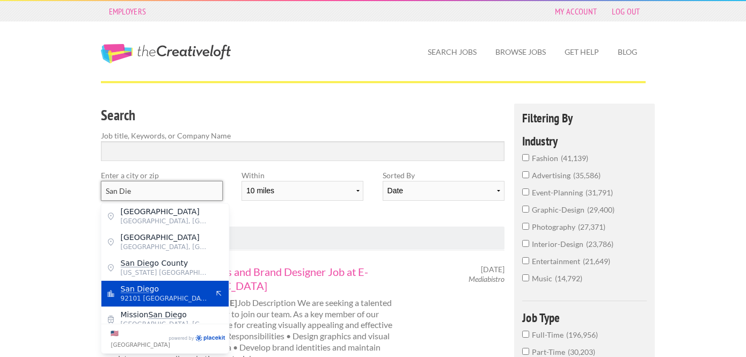  Describe the element at coordinates (166, 54) in the screenshot. I see `a: The Creative Loft` at that location.